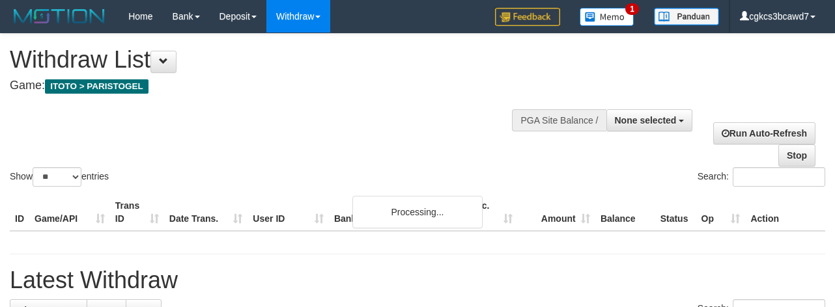  Describe the element at coordinates (675, 212) in the screenshot. I see `th: Status` at that location.